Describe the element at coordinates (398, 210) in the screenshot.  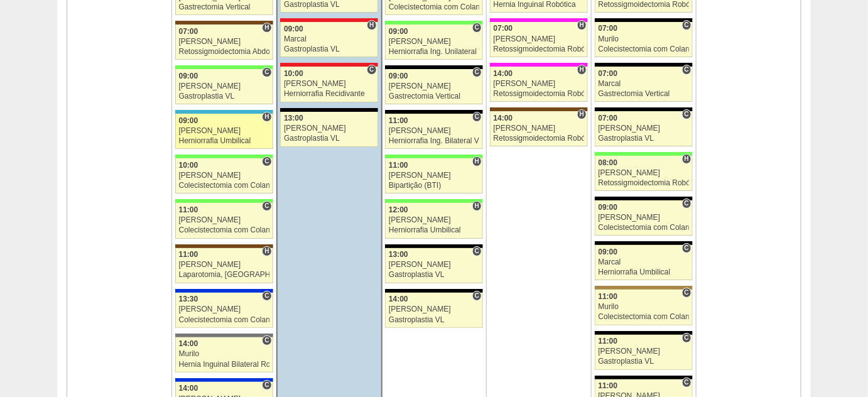
I see `span: 12:00` at that location.